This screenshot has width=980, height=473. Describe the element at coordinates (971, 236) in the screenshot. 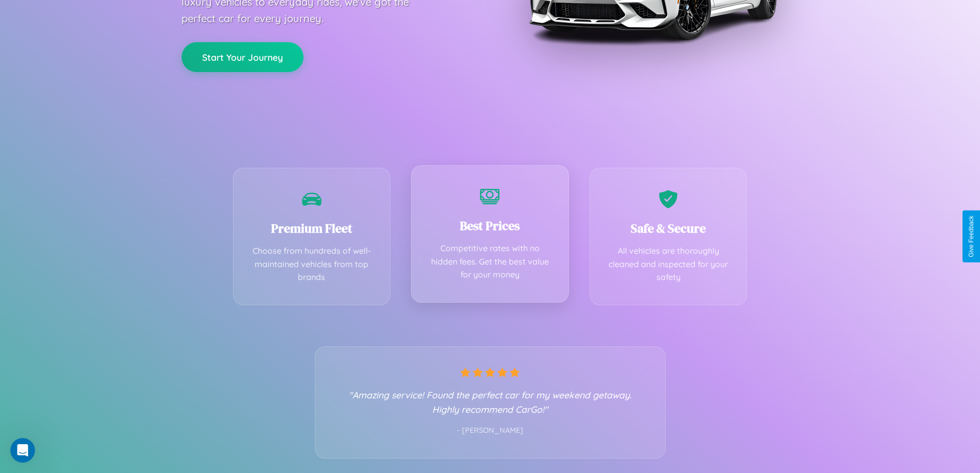

I see `div: Give Feedback` at that location.